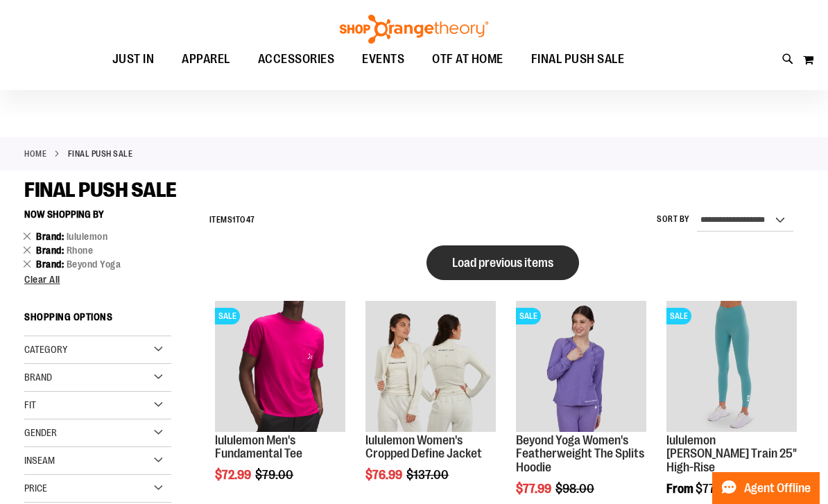  Describe the element at coordinates (429, 475) in the screenshot. I see `span: $137.00` at that location.